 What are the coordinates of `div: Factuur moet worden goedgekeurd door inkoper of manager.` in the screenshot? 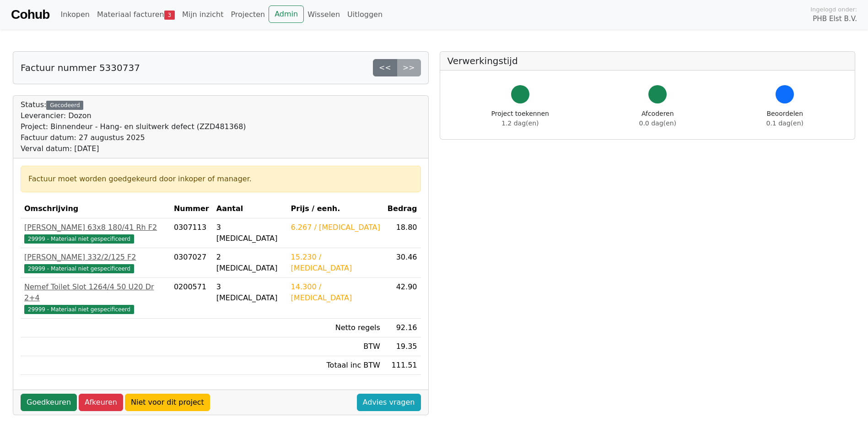 It's located at (220, 179).